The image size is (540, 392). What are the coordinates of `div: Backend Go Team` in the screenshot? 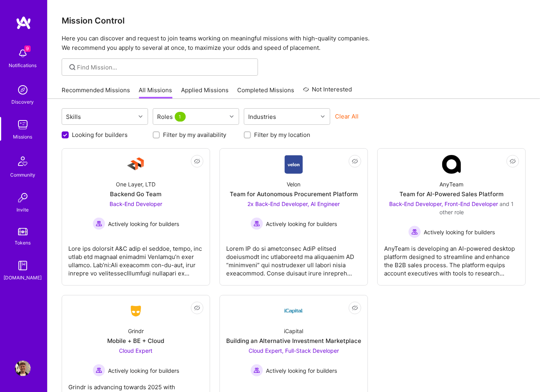 It's located at (136, 194).